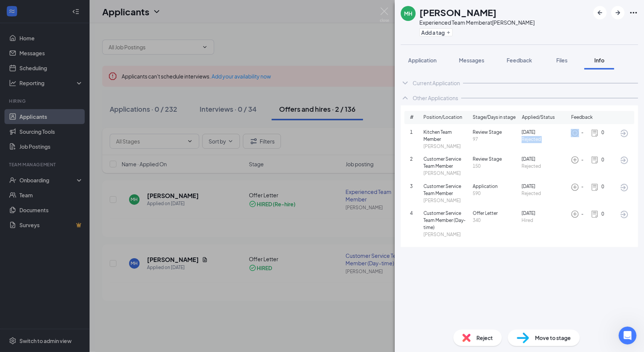 The height and width of the screenshot is (352, 644). Describe the element at coordinates (618, 12) in the screenshot. I see `svg: ArrowRight` at that location.